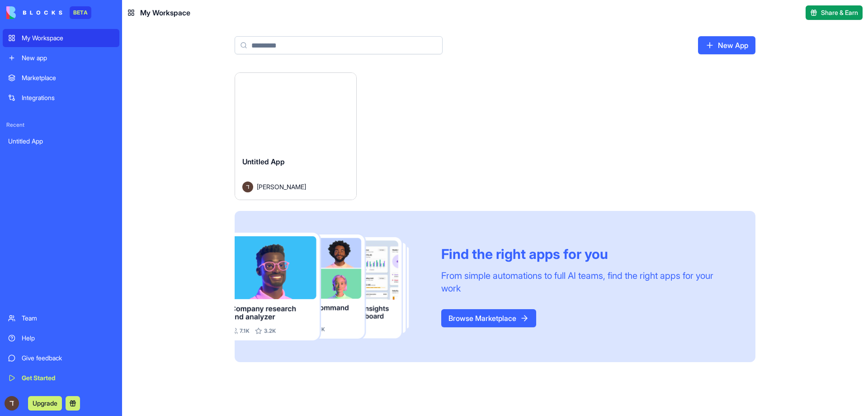 This screenshot has width=868, height=416. What do you see at coordinates (61, 141) in the screenshot?
I see `a: Untitled App` at bounding box center [61, 141].